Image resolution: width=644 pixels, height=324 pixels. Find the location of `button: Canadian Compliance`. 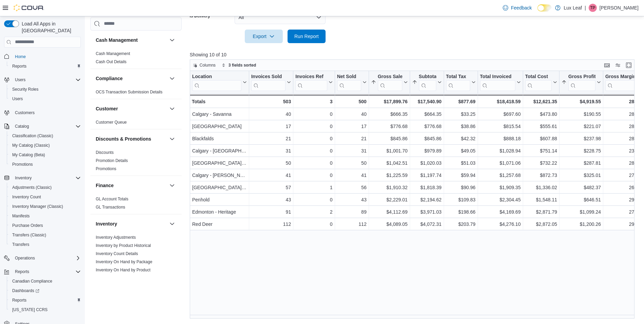

button: Canadian Compliance is located at coordinates (45, 281).